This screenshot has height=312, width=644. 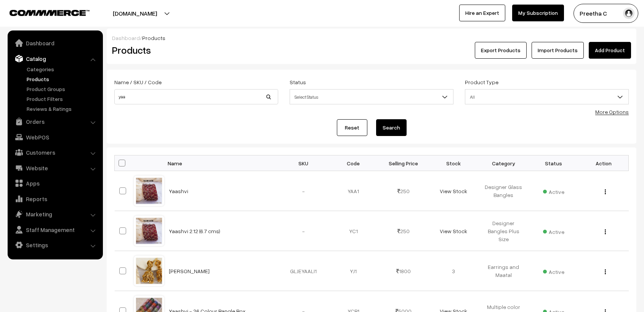 What do you see at coordinates (372, 97) in the screenshot?
I see `span: Select Status` at bounding box center [372, 97].